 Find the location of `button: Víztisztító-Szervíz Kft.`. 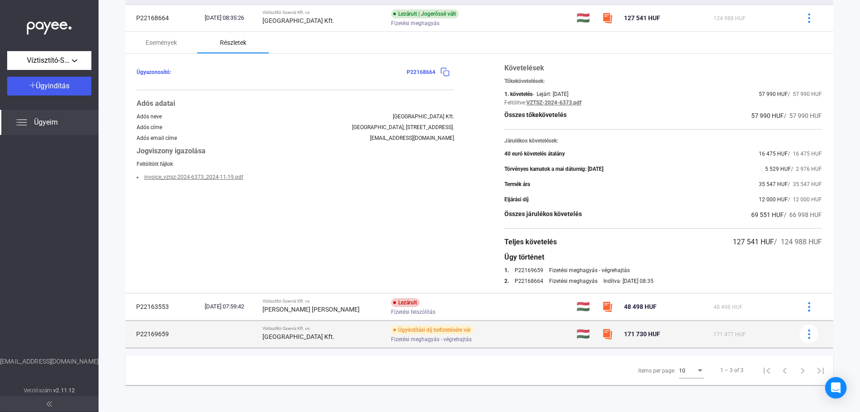

button: Víztisztító-Szervíz Kft. is located at coordinates (49, 60).